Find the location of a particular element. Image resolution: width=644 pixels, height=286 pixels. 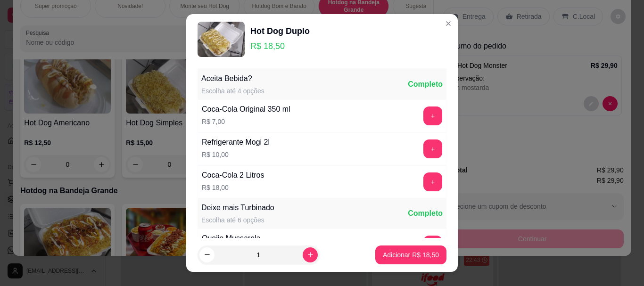

p: R$ 10,00 is located at coordinates (236, 155).